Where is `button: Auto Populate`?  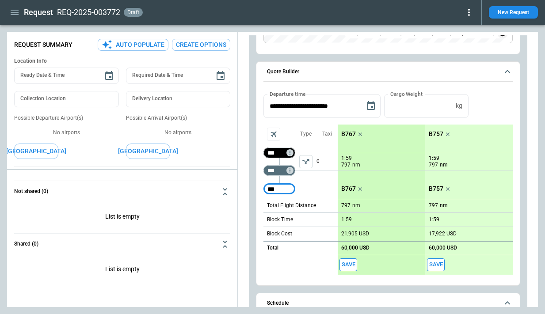 button: Auto Populate is located at coordinates (133, 45).